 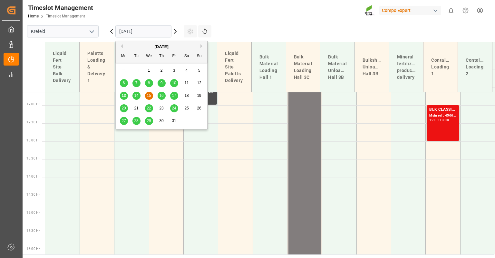 I want to click on div: Main ref : 4500001059, 2000000817, so click(x=443, y=115).